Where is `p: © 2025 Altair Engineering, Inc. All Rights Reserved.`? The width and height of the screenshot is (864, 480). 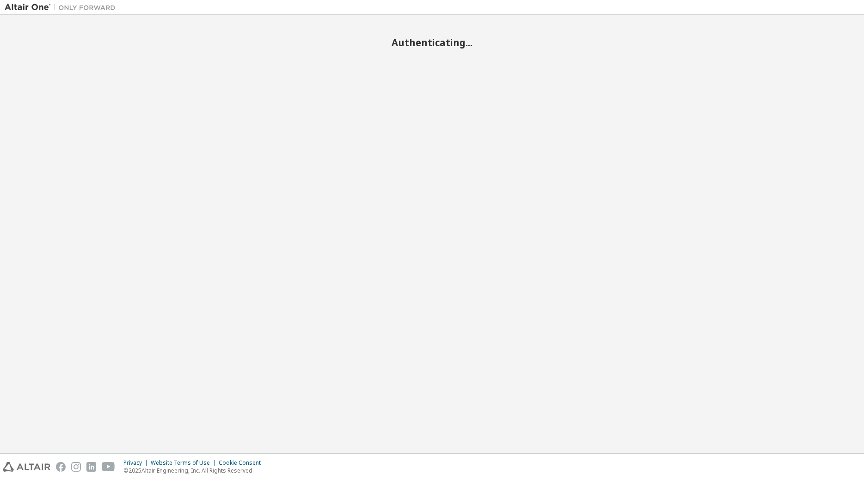 p: © 2025 Altair Engineering, Inc. All Rights Reserved. is located at coordinates (195, 471).